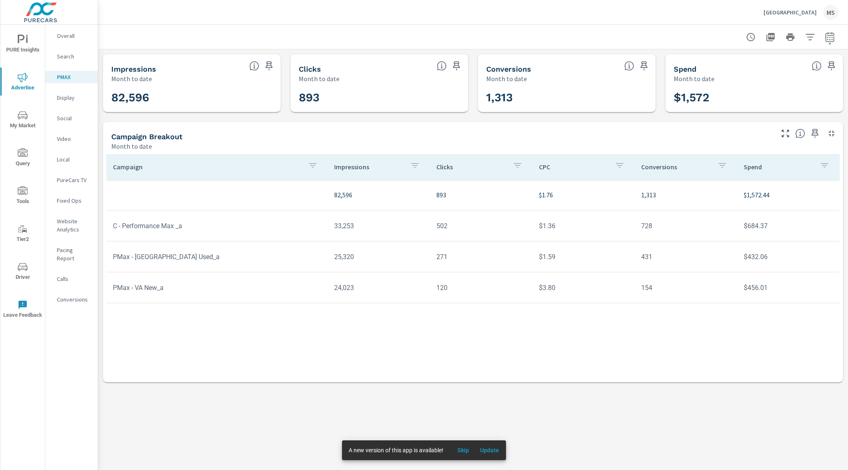  What do you see at coordinates (71, 56) in the screenshot?
I see `div: Search` at bounding box center [71, 56].